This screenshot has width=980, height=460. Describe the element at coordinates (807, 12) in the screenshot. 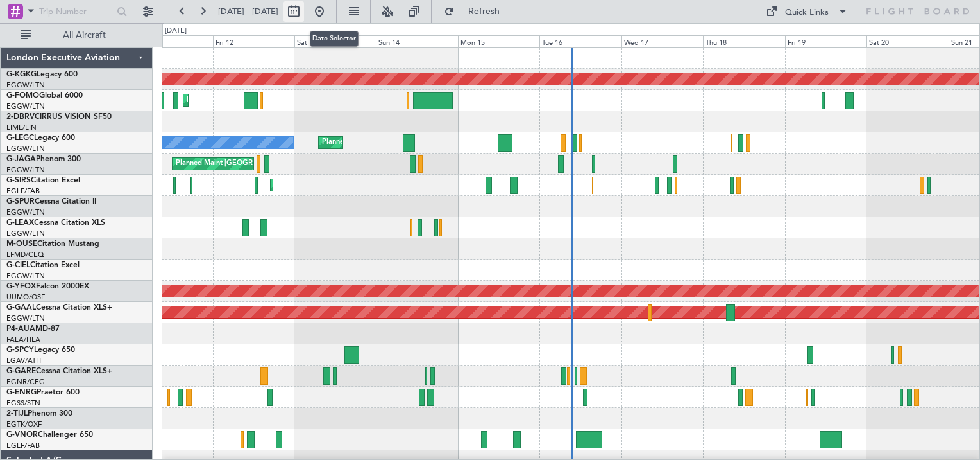

I see `button: Quick Links` at that location.